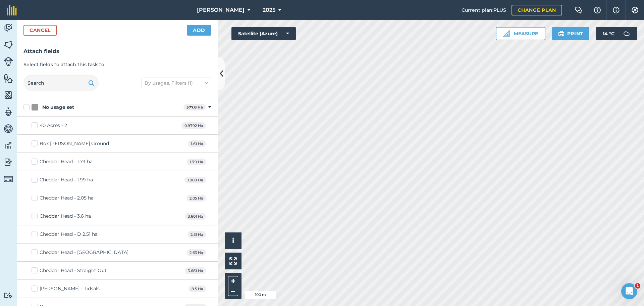  Describe the element at coordinates (195, 180) in the screenshot. I see `span: 1.989 Ha` at that location.